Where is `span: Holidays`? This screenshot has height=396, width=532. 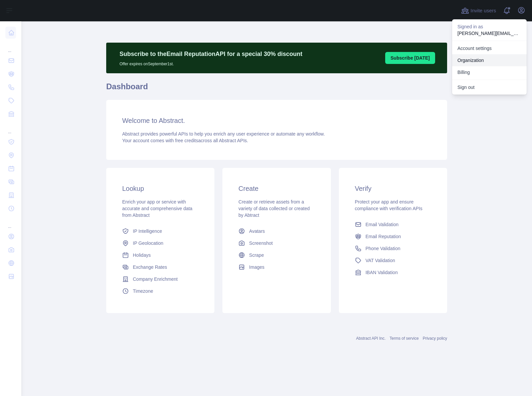
span: Holidays is located at coordinates (142, 255).